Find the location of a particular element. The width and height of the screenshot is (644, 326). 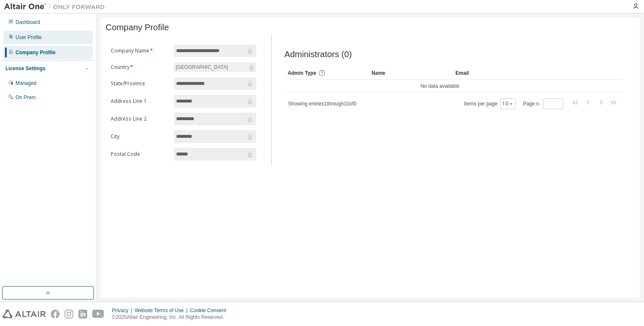

span: Company Profile is located at coordinates (137, 28).